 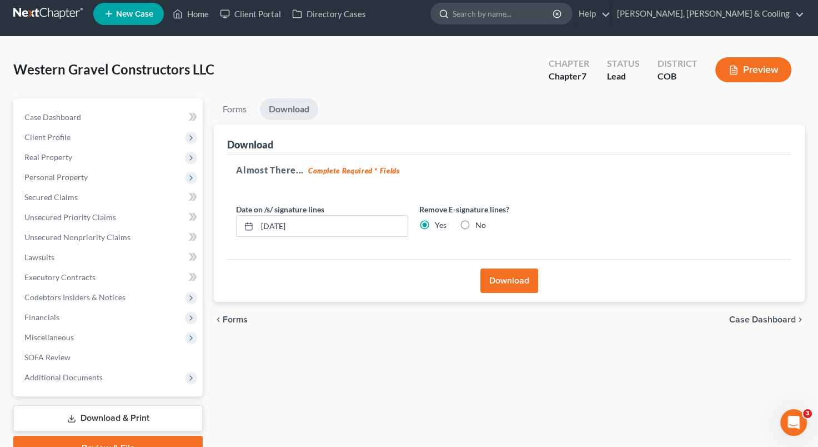 What do you see at coordinates (753, 69) in the screenshot?
I see `button: Preview` at bounding box center [753, 69].